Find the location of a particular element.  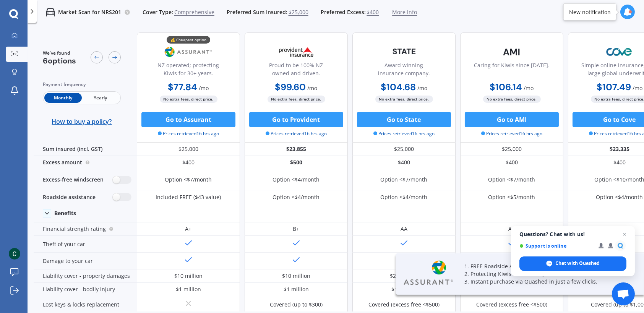

img: State-text-1.webp is located at coordinates (404, 51).